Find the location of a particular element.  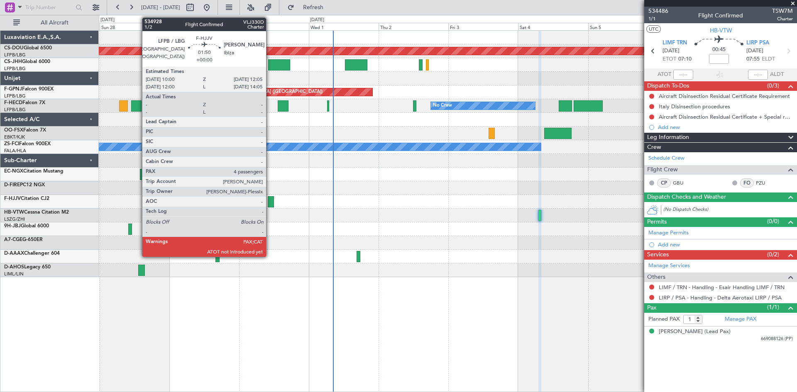

span: OO-FSX is located at coordinates (14, 130).